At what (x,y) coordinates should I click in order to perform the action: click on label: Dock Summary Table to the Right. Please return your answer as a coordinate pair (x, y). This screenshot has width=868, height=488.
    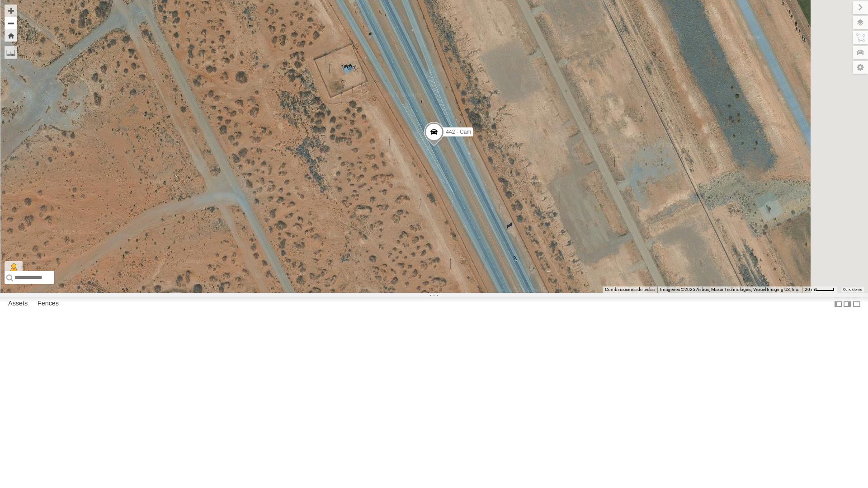
    Looking at the image, I should click on (847, 304).